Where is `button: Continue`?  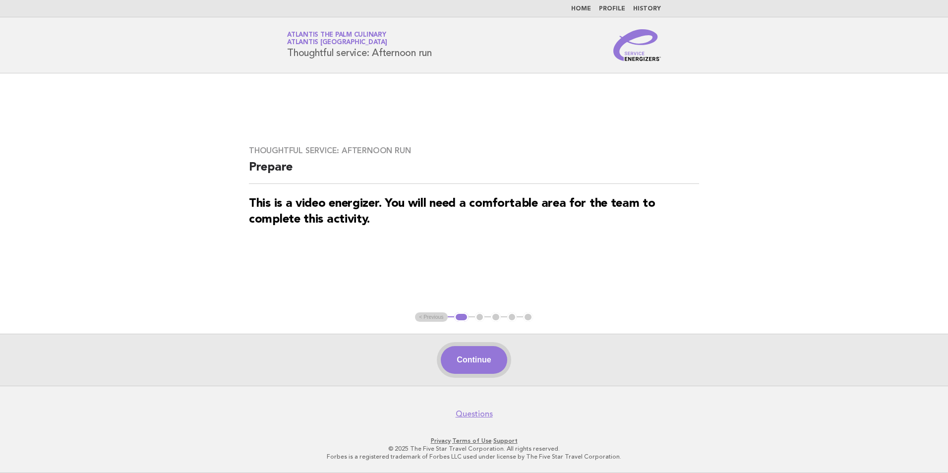 button: Continue is located at coordinates (474, 360).